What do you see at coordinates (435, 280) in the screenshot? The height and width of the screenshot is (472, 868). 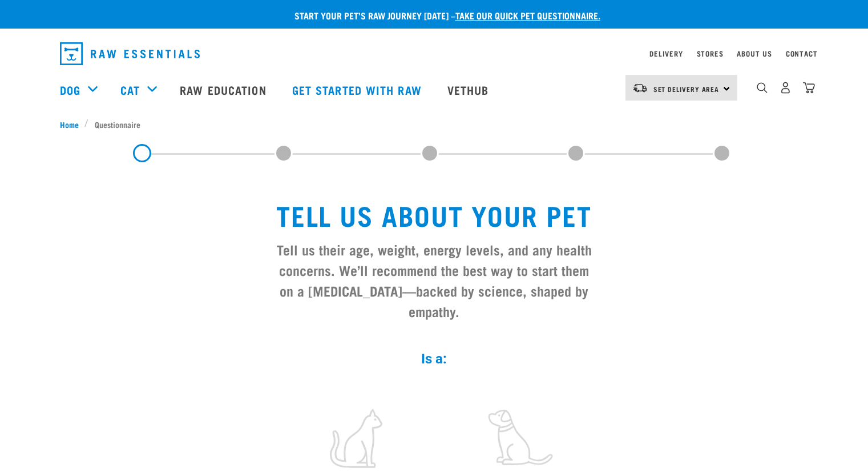 I see `h3: Tell us their age, weight, energy levels, and any health concerns. We’ll recommend the best way t...` at bounding box center [435, 280].